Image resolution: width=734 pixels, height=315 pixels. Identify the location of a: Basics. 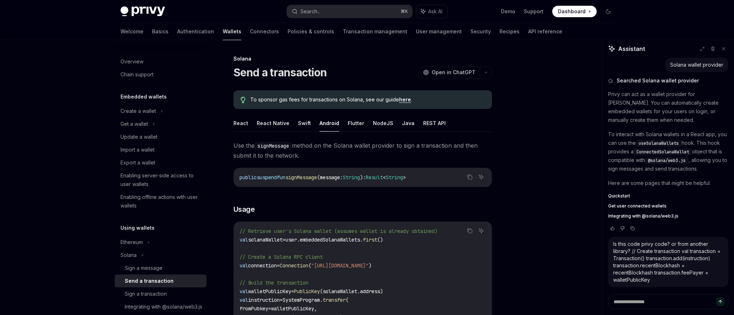
(160, 32).